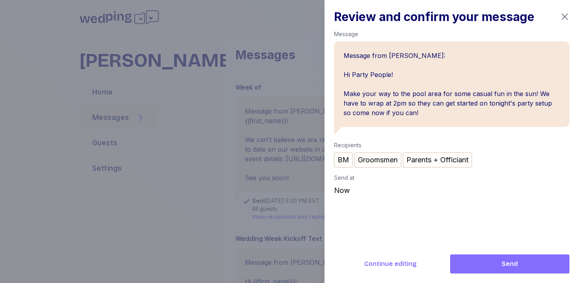 The image size is (579, 283). Describe the element at coordinates (390, 264) in the screenshot. I see `button: Continue editing` at that location.